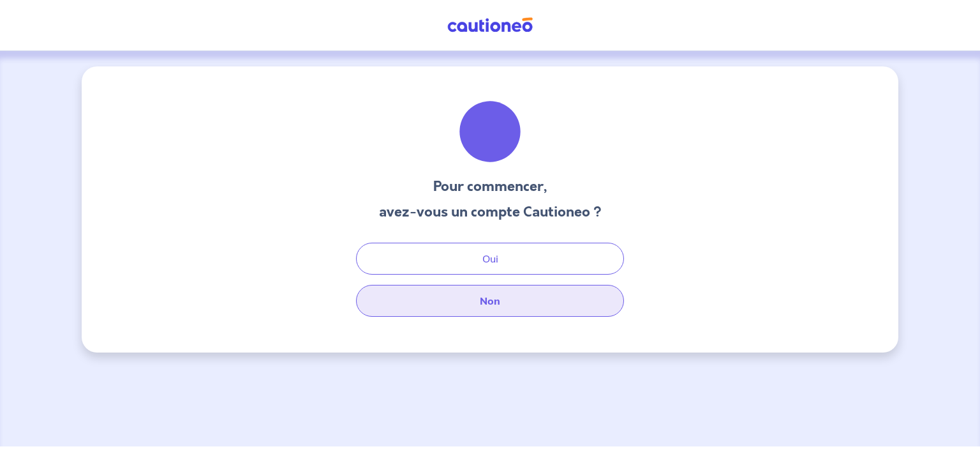 The height and width of the screenshot is (449, 980). Describe the element at coordinates (490, 187) in the screenshot. I see `h3: Pour commencer,` at that location.